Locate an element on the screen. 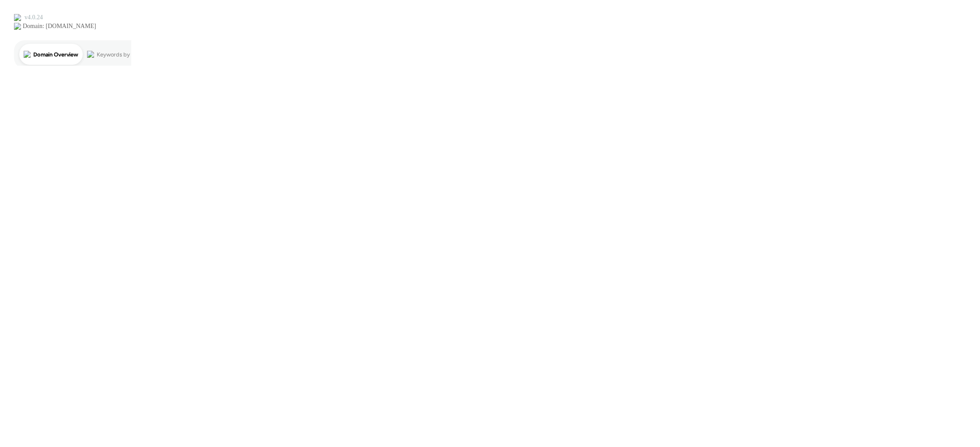  div: v 4.0.24 is located at coordinates (33, 18).